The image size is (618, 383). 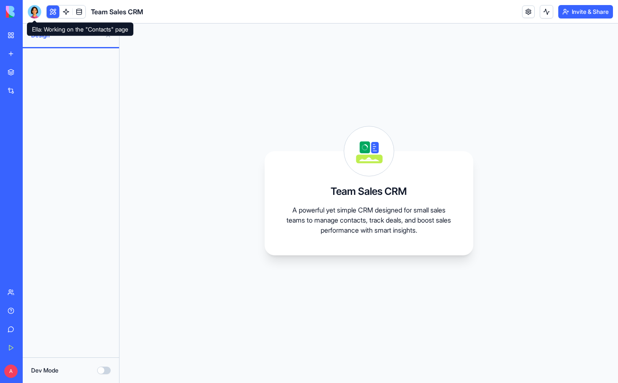 I want to click on h3: Team Sales CRM, so click(x=368, y=192).